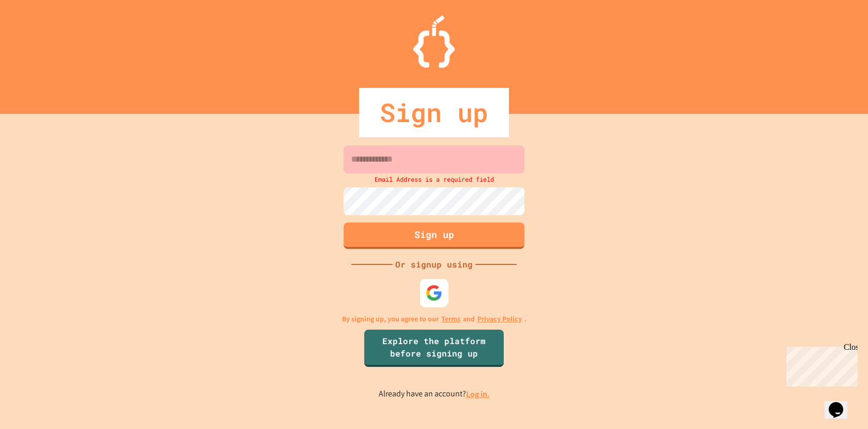 This screenshot has height=429, width=868. Describe the element at coordinates (434, 112) in the screenshot. I see `div: Sign up` at that location.